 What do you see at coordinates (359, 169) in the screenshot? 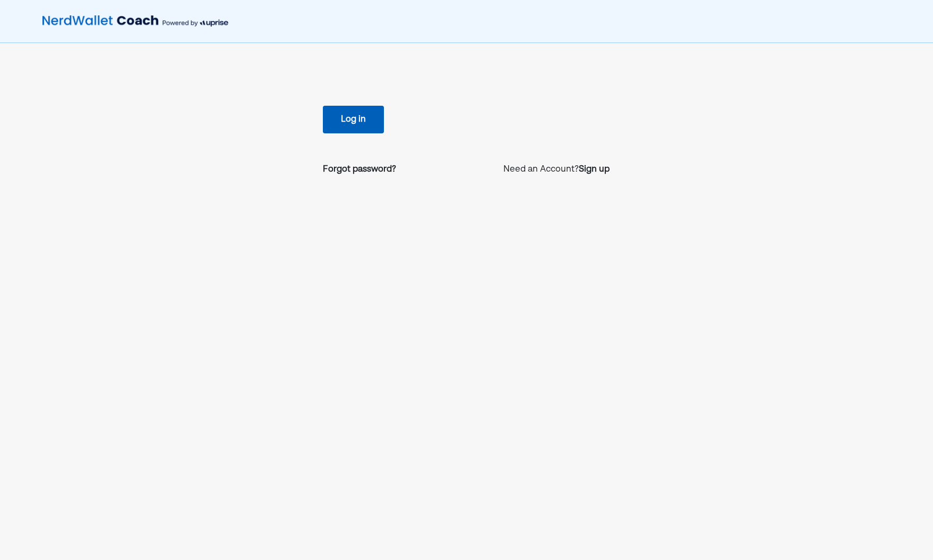
I see `a: Forgot password?` at bounding box center [359, 169].